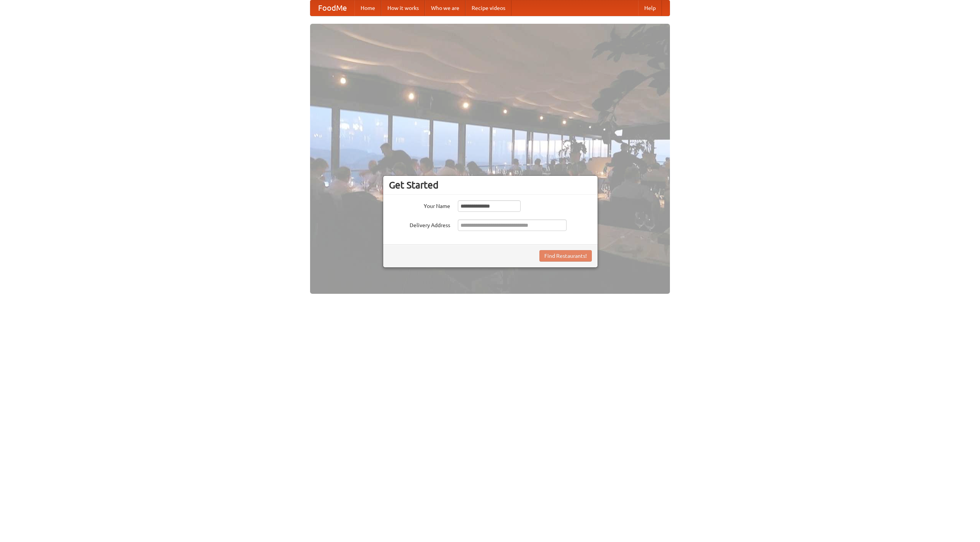  Describe the element at coordinates (650, 8) in the screenshot. I see `a: Help` at that location.